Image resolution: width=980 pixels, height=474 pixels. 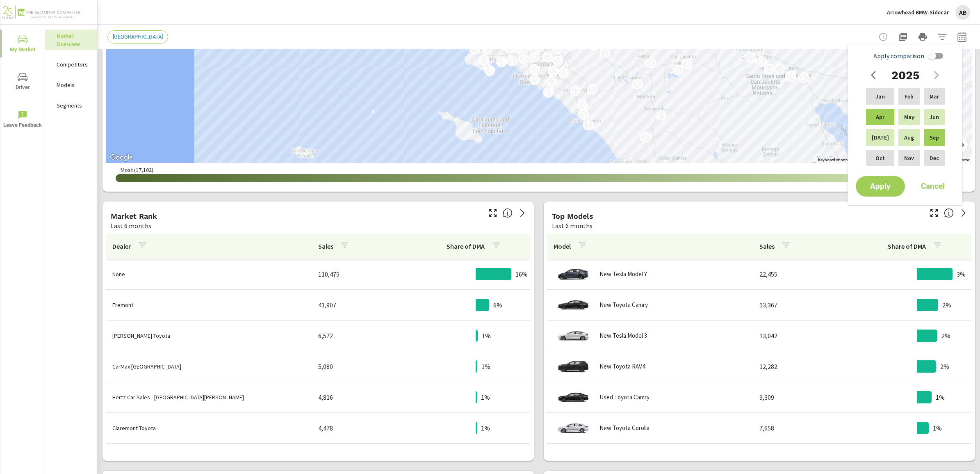 I want to click on p: New Tesla Model Y, so click(x=623, y=274).